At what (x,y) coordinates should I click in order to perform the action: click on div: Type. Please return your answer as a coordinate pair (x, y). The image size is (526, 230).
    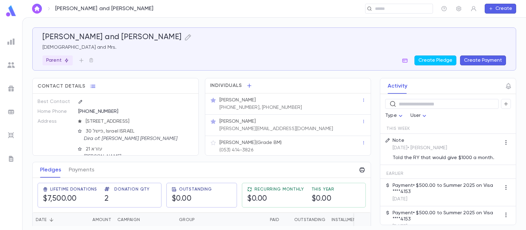
    Looking at the image, I should click on (394, 115).